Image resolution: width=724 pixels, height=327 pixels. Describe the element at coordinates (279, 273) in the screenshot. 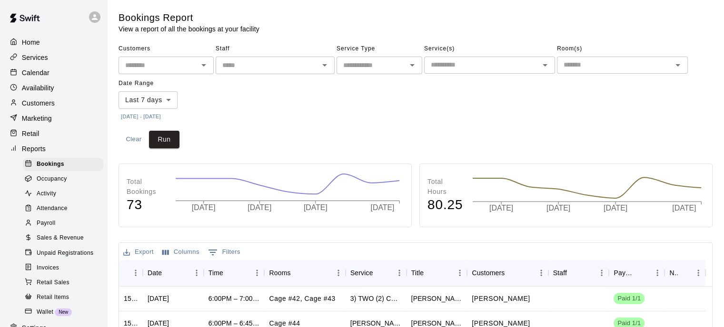

I see `div: Rooms` at that location.